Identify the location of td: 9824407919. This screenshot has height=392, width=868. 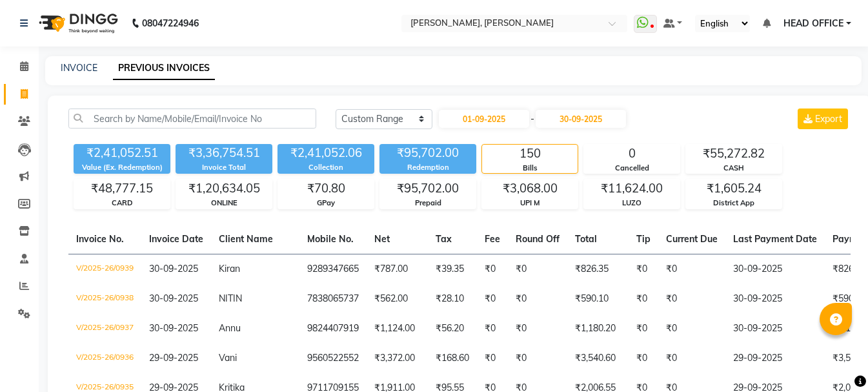
(333, 328).